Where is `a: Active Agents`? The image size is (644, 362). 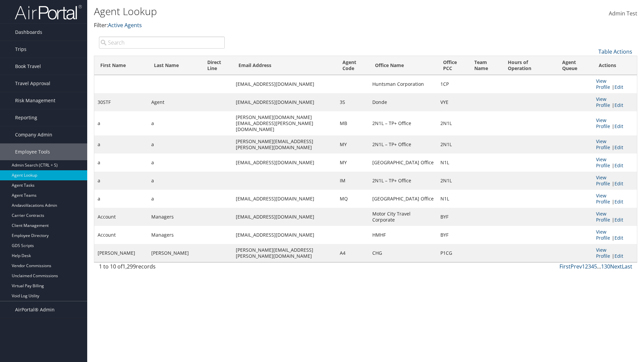 a: Active Agents is located at coordinates (124, 25).